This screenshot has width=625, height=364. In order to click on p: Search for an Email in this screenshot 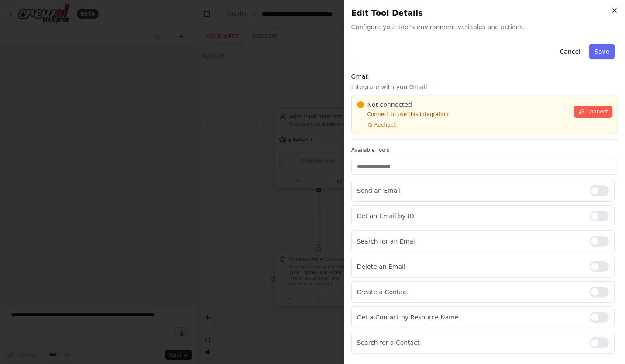, I will do `click(470, 241)`.